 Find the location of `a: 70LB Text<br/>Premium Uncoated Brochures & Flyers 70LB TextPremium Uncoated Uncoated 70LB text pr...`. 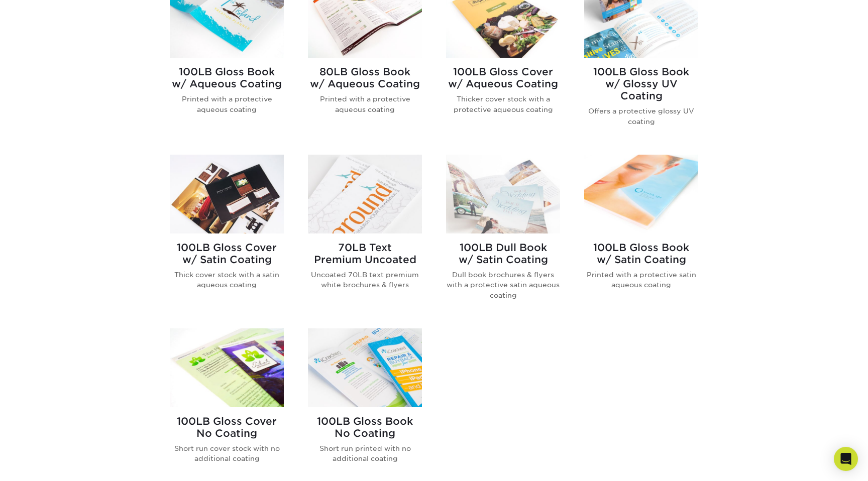

a: 70LB Text<br/>Premium Uncoated Brochures & Flyers 70LB TextPremium Uncoated Uncoated 70LB text pr... is located at coordinates (365, 236).